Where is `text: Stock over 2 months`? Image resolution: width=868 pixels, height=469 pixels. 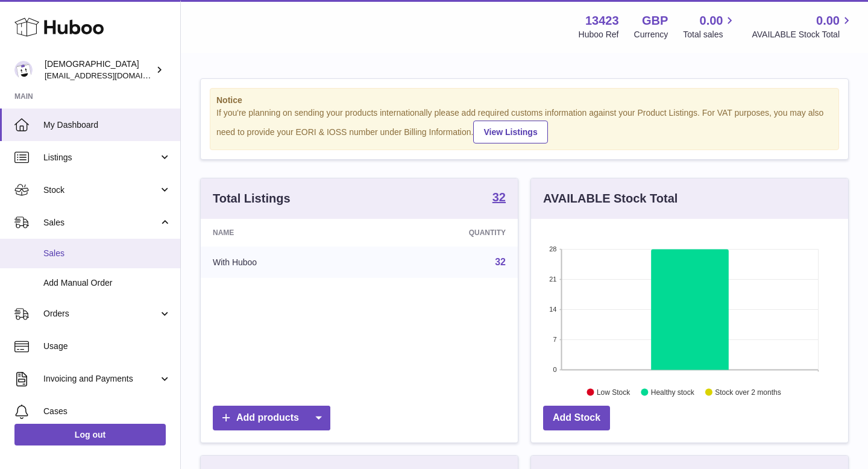 text: Stock over 2 months is located at coordinates (747, 392).